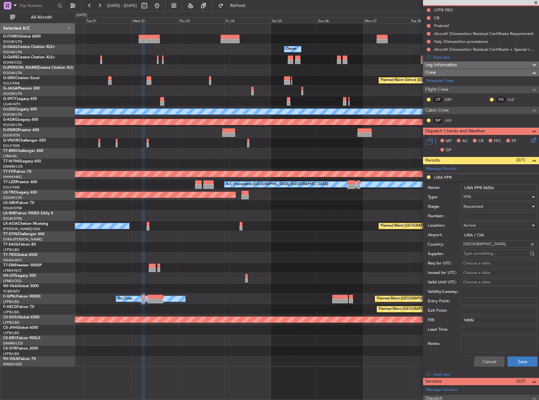 This screenshot has height=400, width=539. I want to click on span: 9H-LPZ, so click(9, 276).